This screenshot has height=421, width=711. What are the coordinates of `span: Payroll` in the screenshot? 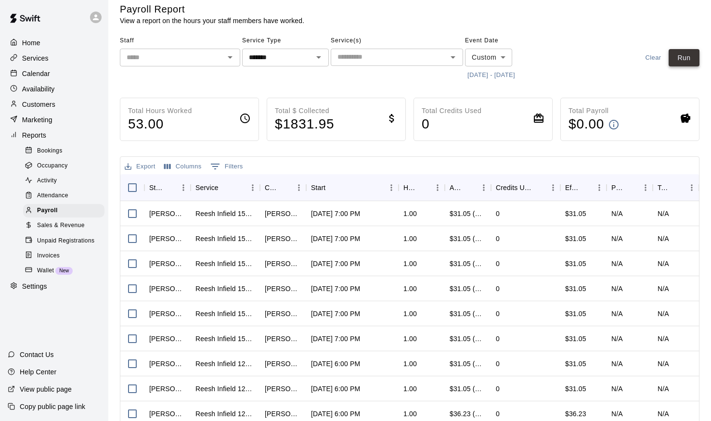 It's located at (47, 211).